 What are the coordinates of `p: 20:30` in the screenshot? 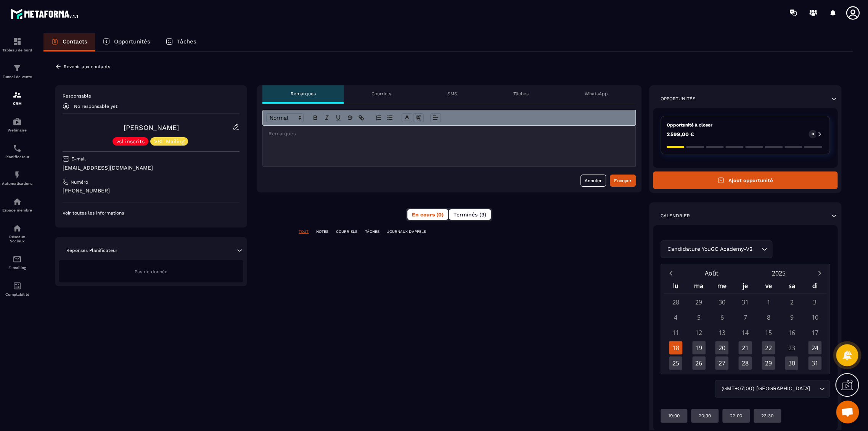 It's located at (705, 416).